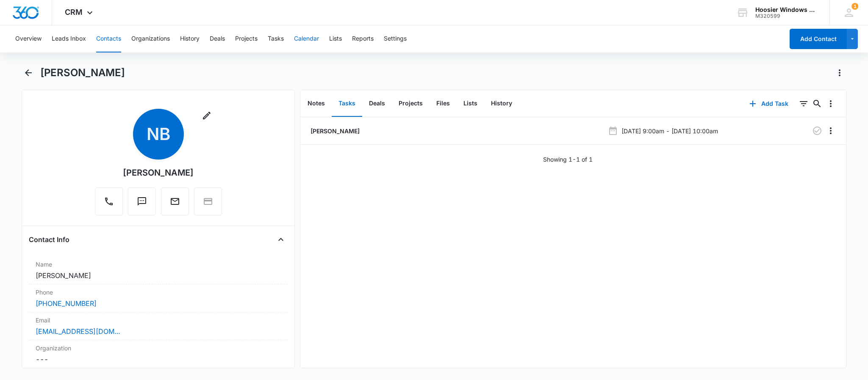 Image resolution: width=868 pixels, height=380 pixels. Describe the element at coordinates (49, 239) in the screenshot. I see `h4: Contact Info` at that location.